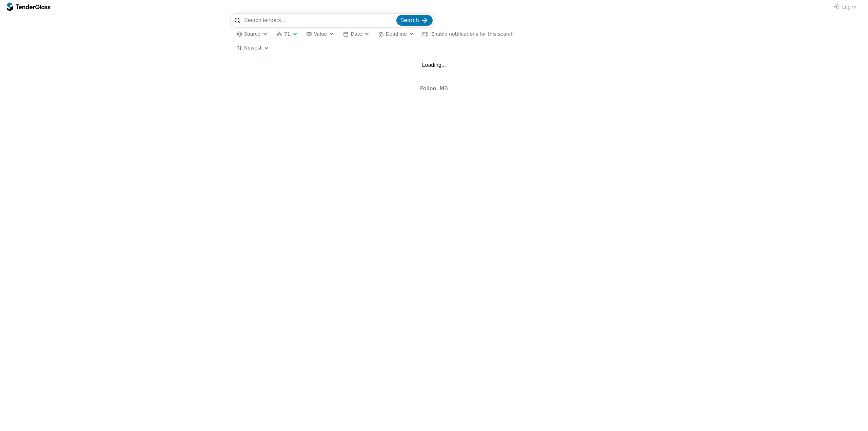 The width and height of the screenshot is (868, 431). Describe the element at coordinates (356, 34) in the screenshot. I see `span: Date` at that location.